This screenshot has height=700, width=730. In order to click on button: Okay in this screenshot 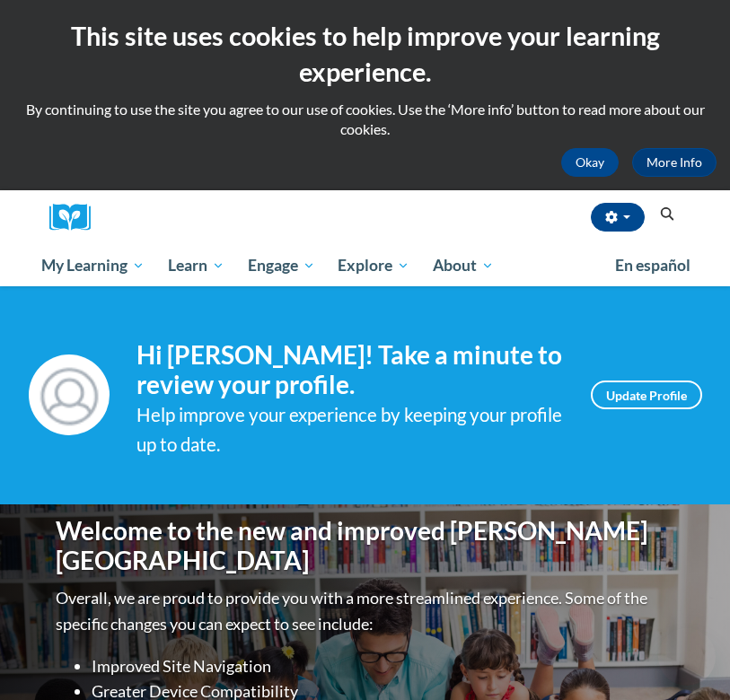, I will do `click(589, 162)`.